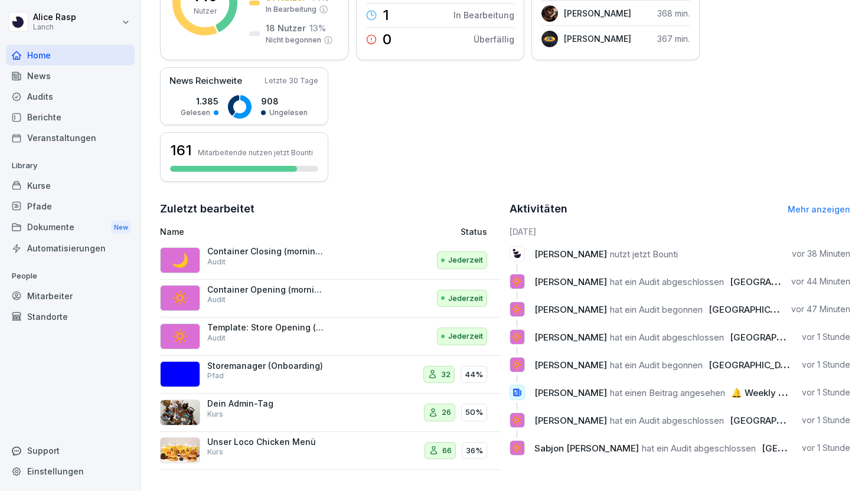 The width and height of the screenshot is (868, 491). What do you see at coordinates (70, 96) in the screenshot?
I see `div: Audits` at bounding box center [70, 96].